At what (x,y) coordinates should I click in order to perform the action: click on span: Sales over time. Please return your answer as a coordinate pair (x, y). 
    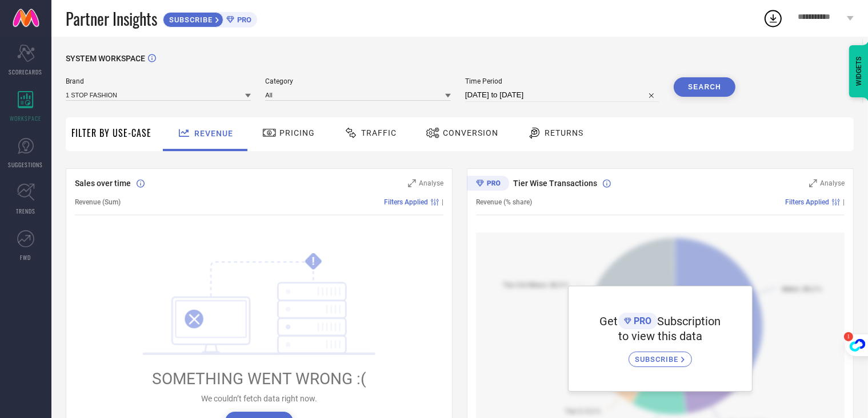
    Looking at the image, I should click on (103, 183).